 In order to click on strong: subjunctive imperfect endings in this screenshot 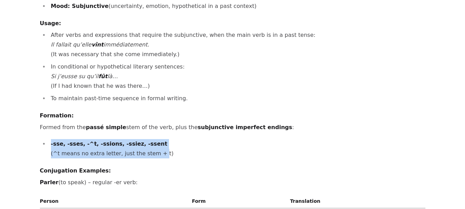, I will do `click(245, 127)`.